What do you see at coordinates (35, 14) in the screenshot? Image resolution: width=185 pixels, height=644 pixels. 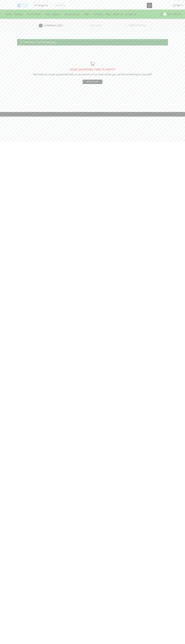 I see `a: Brush Cutter` at bounding box center [35, 14].